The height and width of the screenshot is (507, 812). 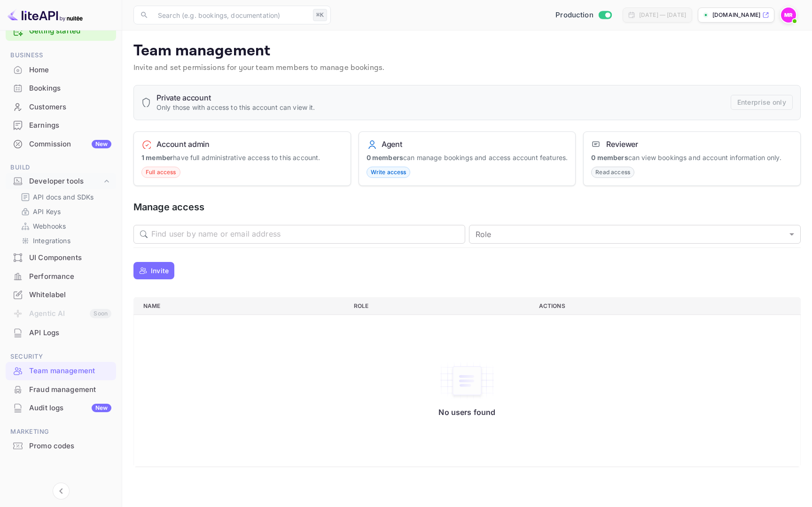 I want to click on h5: Manage access, so click(x=467, y=207).